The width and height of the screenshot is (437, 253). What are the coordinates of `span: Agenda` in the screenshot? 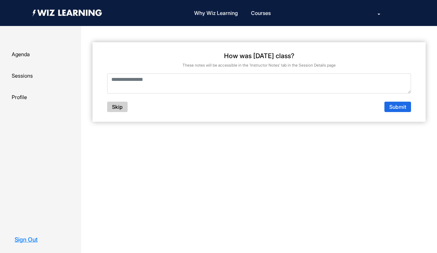 It's located at (21, 54).